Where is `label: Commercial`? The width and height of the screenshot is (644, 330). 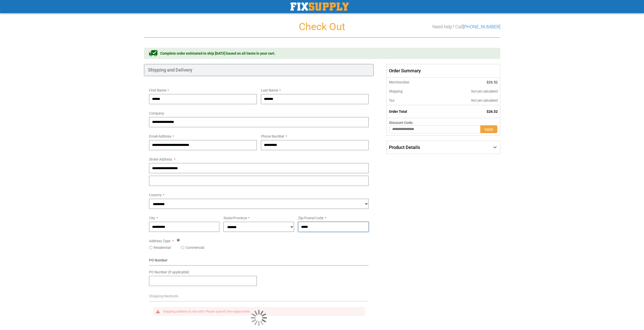
label: Commercial is located at coordinates (195, 247).